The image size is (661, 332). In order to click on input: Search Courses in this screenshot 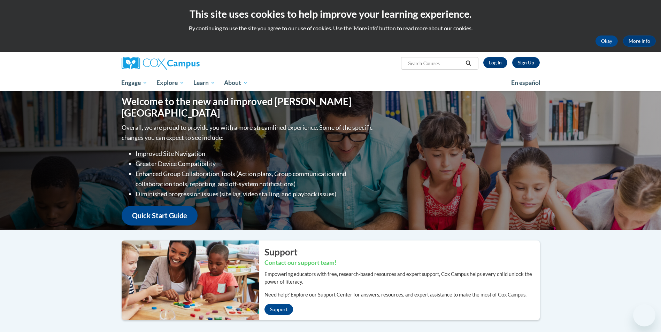, I will do `click(435, 63)`.